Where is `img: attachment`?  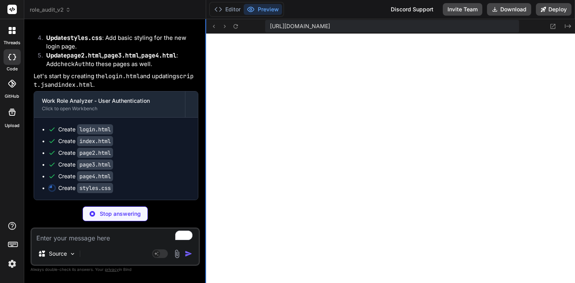
img: attachment is located at coordinates (177, 254).